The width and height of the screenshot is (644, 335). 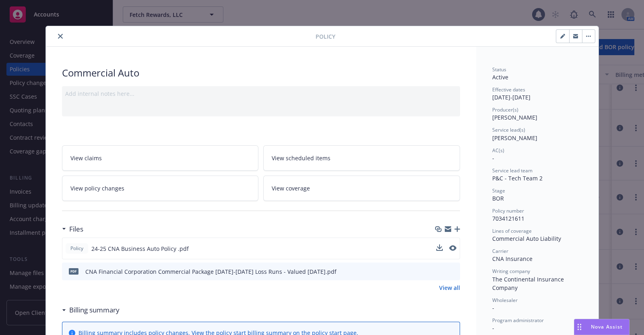 What do you see at coordinates (602, 327) in the screenshot?
I see `button: Nova Assist` at bounding box center [602, 327].